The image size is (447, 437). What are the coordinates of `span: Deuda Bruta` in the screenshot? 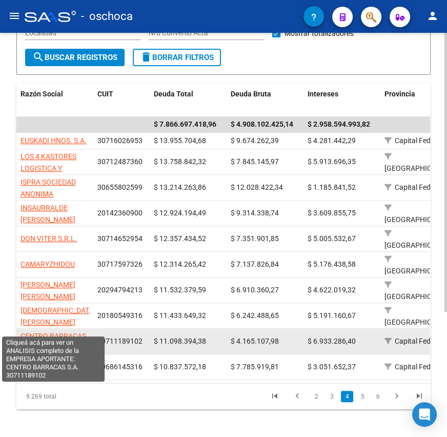 It's located at (251, 94).